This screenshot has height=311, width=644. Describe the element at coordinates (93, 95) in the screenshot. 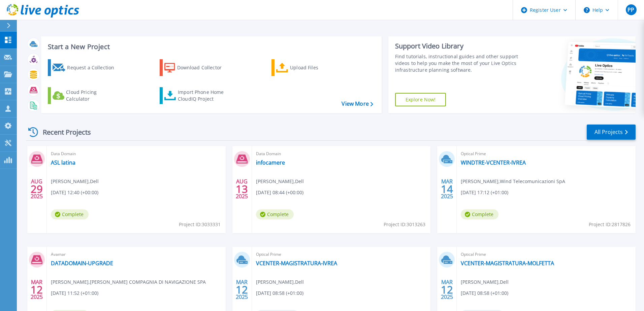

I see `div: Cloud Pricing Calculator` at that location.